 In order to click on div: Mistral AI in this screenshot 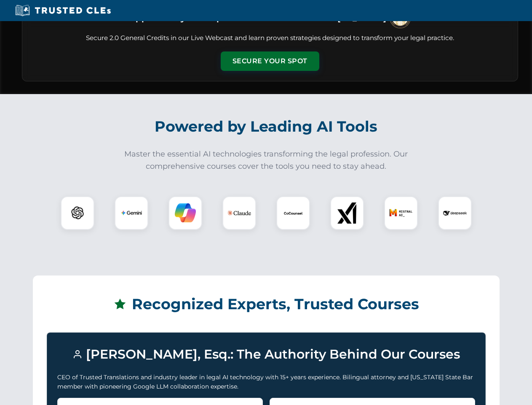, I will do `click(401, 213)`.